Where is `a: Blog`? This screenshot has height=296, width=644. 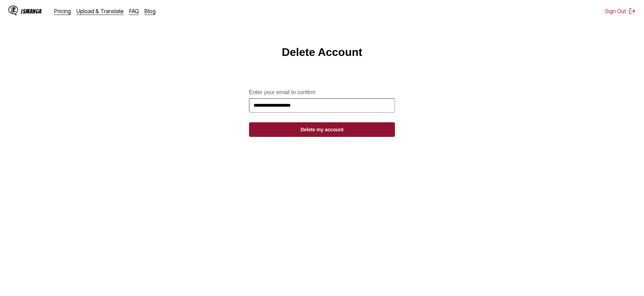
a: Blog is located at coordinates (150, 11).